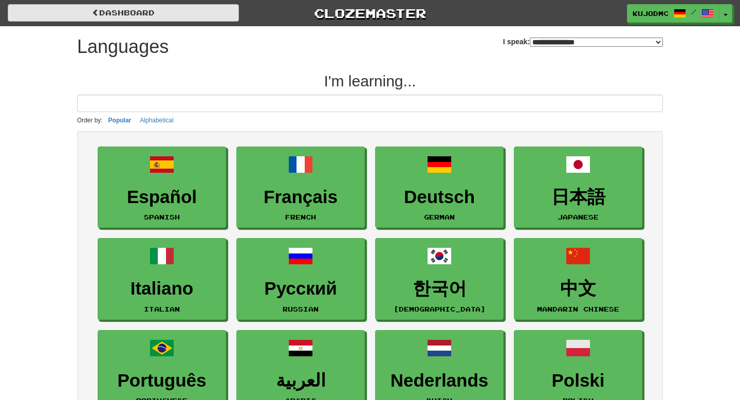  What do you see at coordinates (370, 81) in the screenshot?
I see `h2: I'm learning...` at bounding box center [370, 81].